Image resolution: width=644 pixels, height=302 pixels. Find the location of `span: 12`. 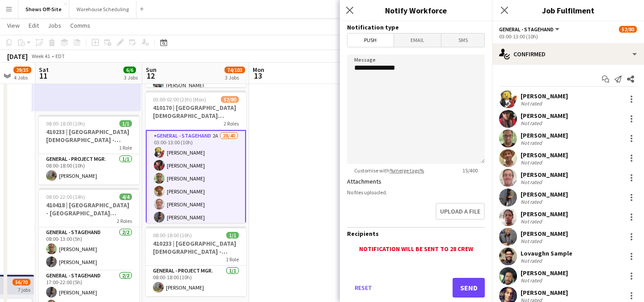

span: 12 is located at coordinates (150, 76).